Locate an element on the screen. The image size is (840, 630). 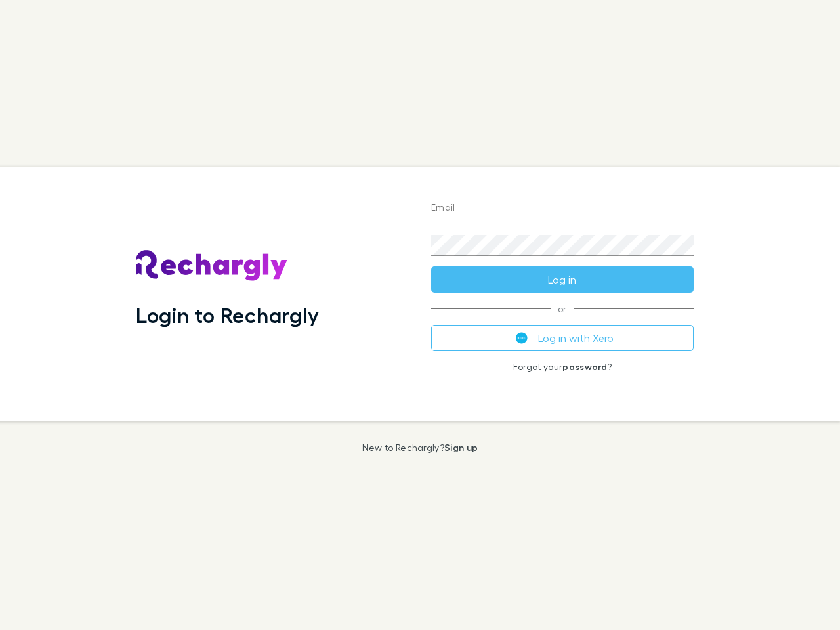
a: password is located at coordinates (585, 366).